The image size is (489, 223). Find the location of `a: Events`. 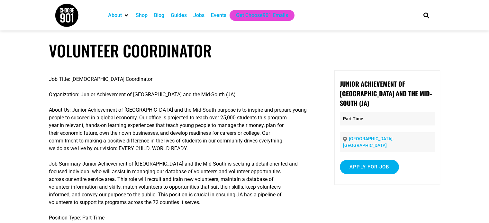

a: Events is located at coordinates (219, 15).